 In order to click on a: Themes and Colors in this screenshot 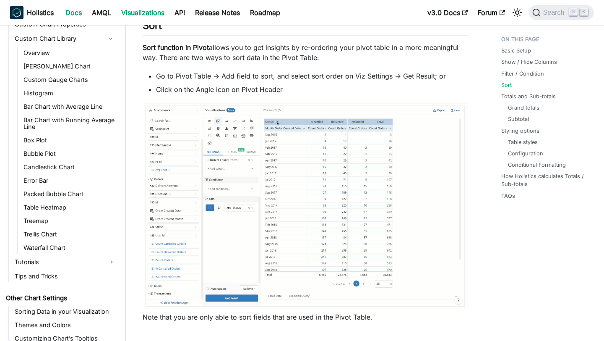, I will do `click(65, 325)`.